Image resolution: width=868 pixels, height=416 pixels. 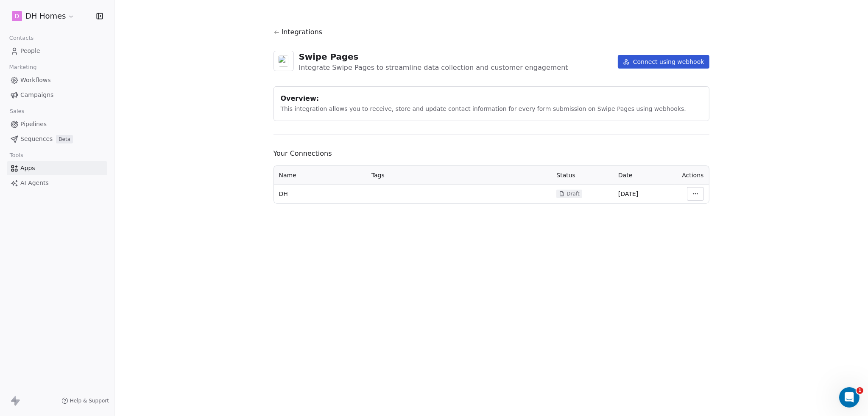 What do you see at coordinates (37, 95) in the screenshot?
I see `span: Campaigns` at bounding box center [37, 95].